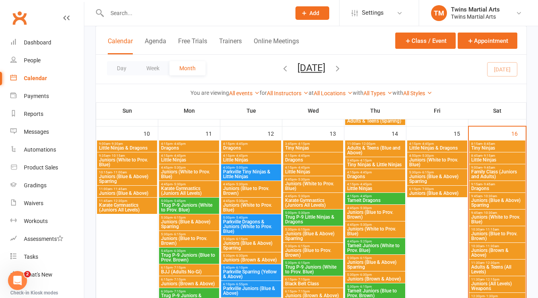  I want to click on span: Karate Gymnastics (Juniors All Levels), so click(313, 203).